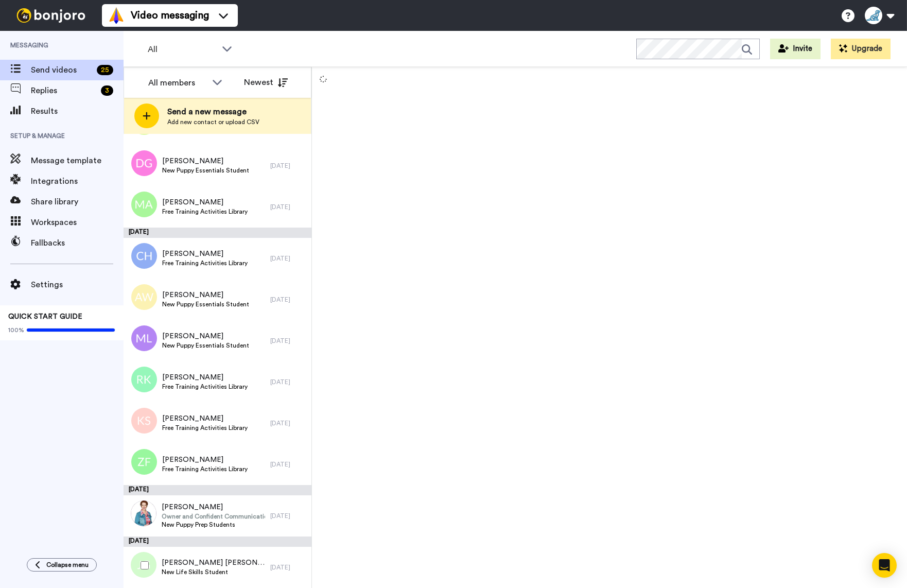  I want to click on span: Collapse menu, so click(67, 564).